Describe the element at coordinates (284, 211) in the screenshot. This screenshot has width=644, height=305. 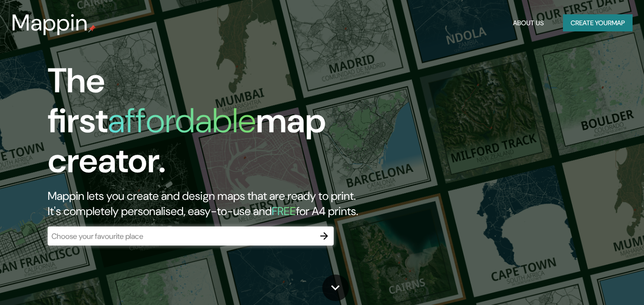
I see `h5: FREE` at that location.